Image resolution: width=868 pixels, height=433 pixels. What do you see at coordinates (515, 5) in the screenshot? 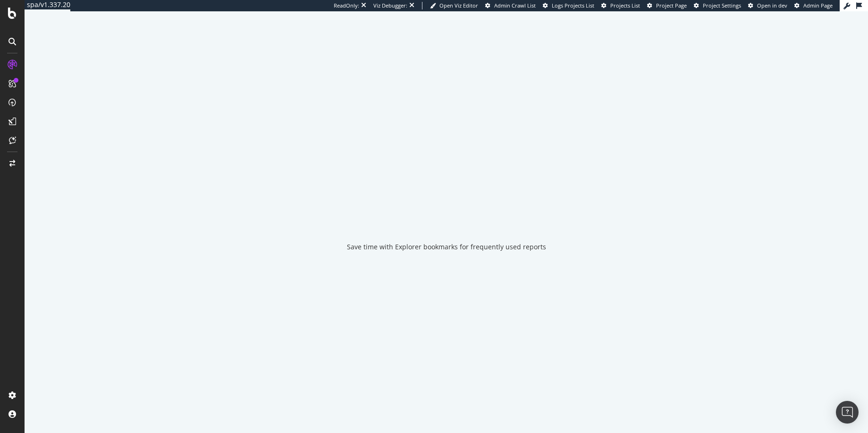
I see `span: Admin Crawl List` at bounding box center [515, 5].